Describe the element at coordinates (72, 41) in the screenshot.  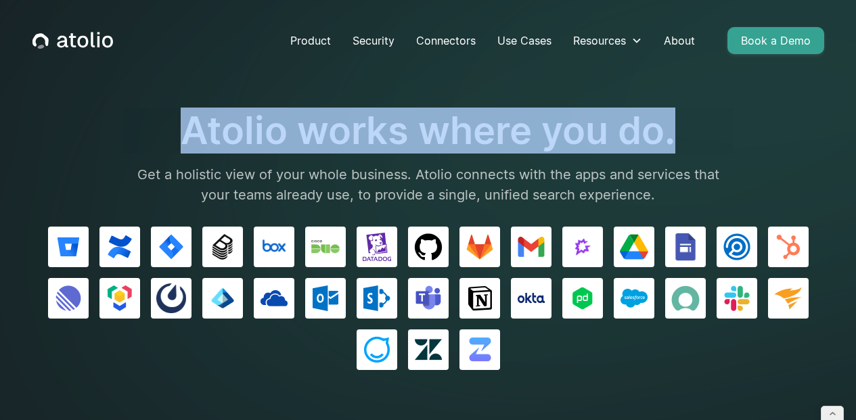
I see `a: home` at that location.